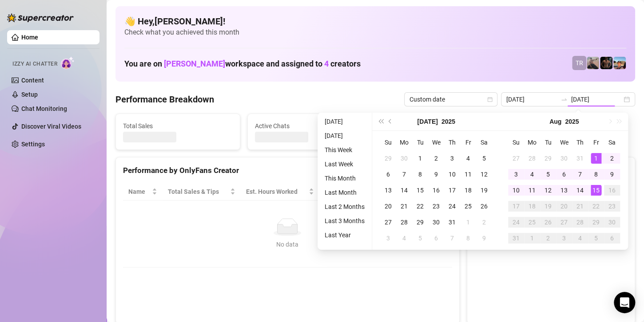 This screenshot has height=322, width=644. What do you see at coordinates (44, 109) in the screenshot?
I see `a: Chat Monitoring` at bounding box center [44, 109].